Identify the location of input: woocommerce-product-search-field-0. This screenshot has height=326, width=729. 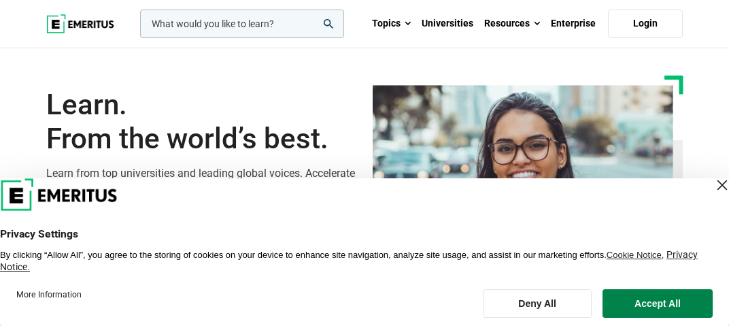
(242, 24).